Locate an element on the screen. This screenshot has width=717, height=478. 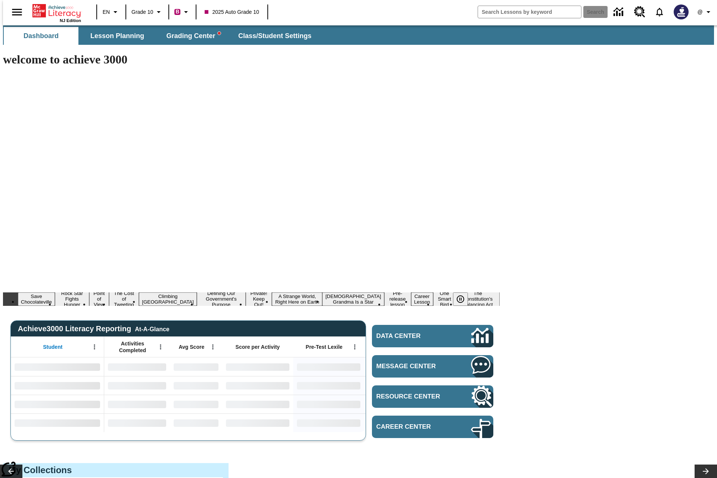
span: Grading Center is located at coordinates (193, 36).